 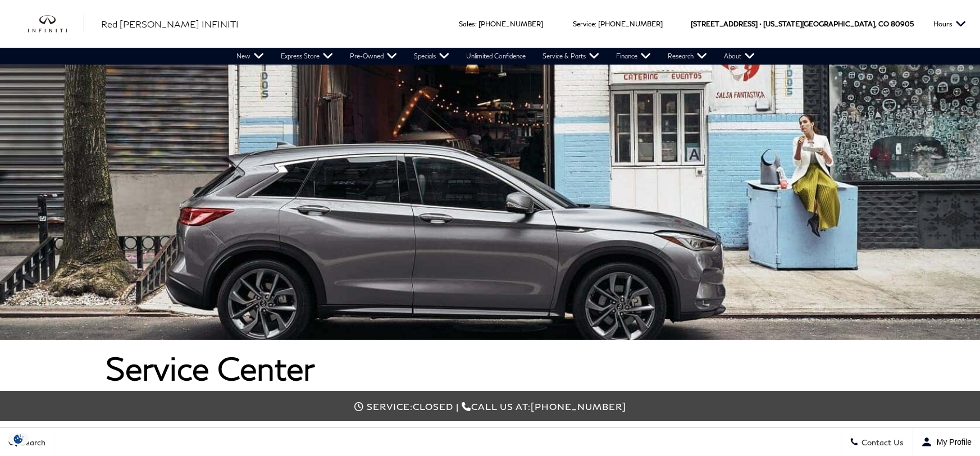 What do you see at coordinates (433, 406) in the screenshot?
I see `span: Closed` at bounding box center [433, 406].